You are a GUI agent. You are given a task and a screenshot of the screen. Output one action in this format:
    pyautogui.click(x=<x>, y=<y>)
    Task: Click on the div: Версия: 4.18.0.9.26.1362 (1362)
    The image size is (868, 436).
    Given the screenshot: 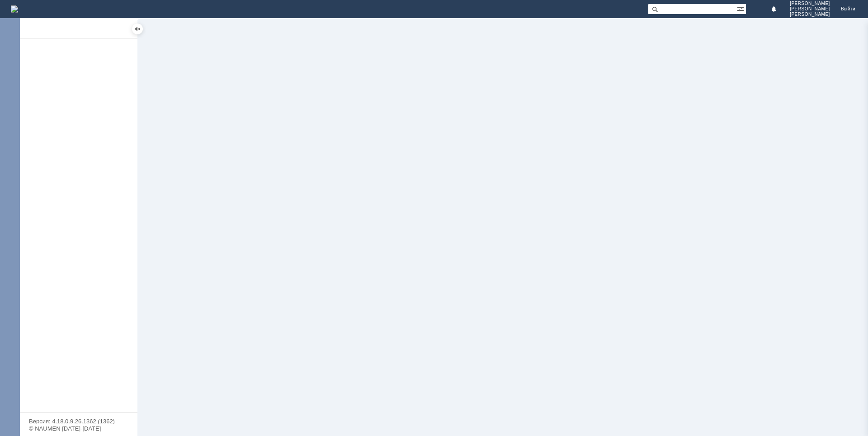 What is the action you would take?
    pyautogui.click(x=78, y=421)
    